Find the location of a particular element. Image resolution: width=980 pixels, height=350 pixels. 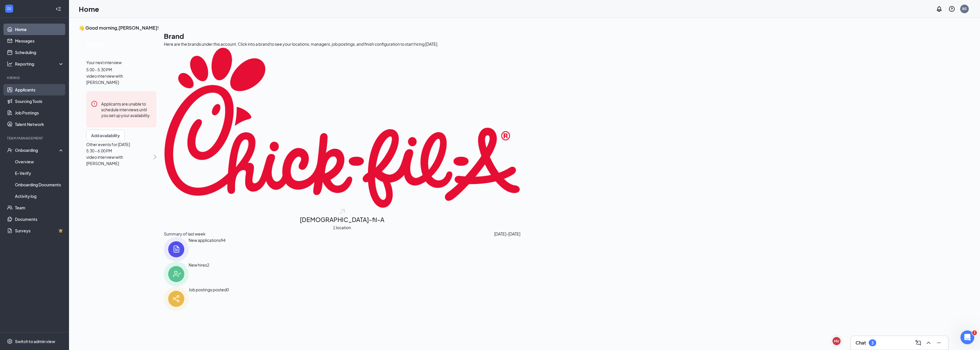

div: Team Management is located at coordinates (35, 138).